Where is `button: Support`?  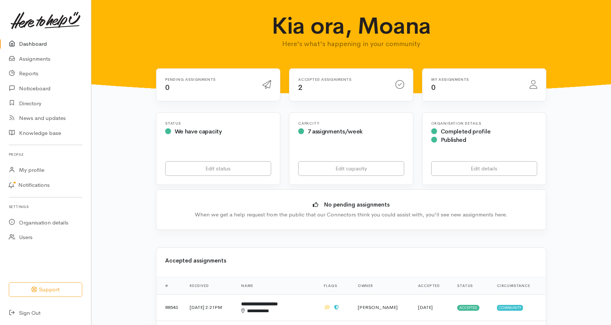
button: Support is located at coordinates (45, 289).